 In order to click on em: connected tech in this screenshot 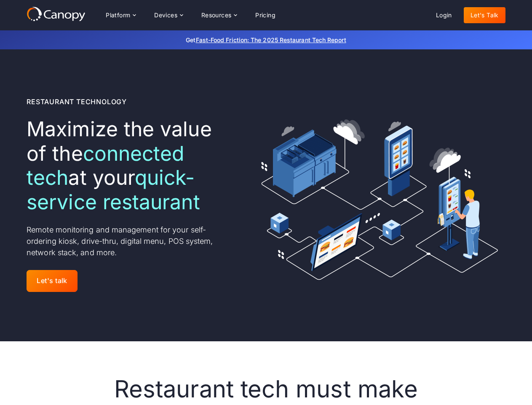, I will do `click(105, 165)`.